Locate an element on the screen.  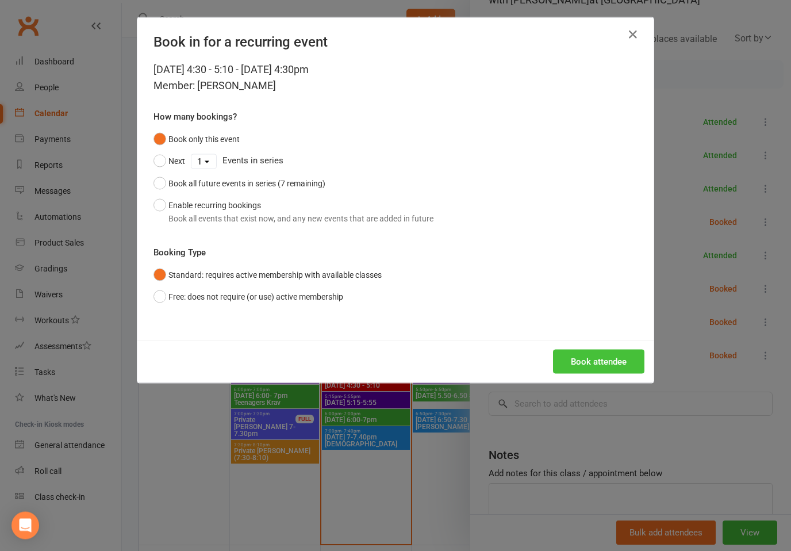
div: Book all events that exist now, and any new events that are added in future is located at coordinates (301, 219).